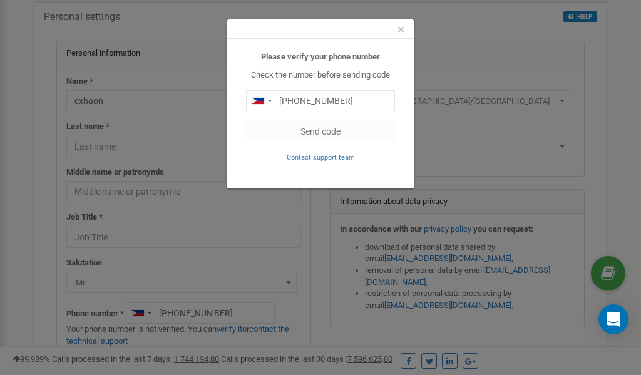  What do you see at coordinates (613, 319) in the screenshot?
I see `div: Open Intercom Messenger` at bounding box center [613, 319].